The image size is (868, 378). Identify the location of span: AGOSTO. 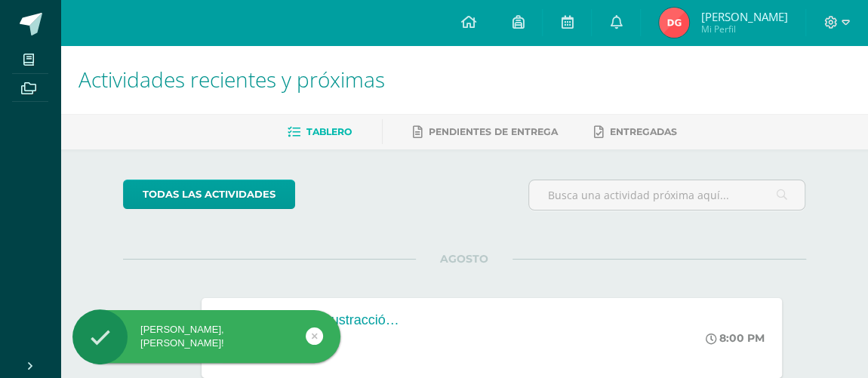
(464, 259).